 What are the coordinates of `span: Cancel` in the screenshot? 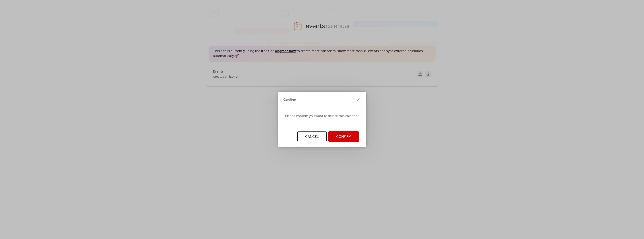 It's located at (312, 137).